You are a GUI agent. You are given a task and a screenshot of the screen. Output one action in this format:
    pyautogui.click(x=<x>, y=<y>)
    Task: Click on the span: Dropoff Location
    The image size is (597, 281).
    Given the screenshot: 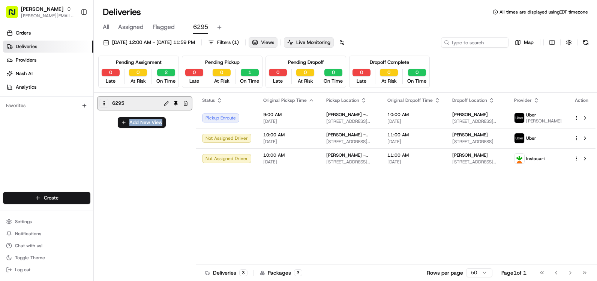 What is the action you would take?
    pyautogui.click(x=470, y=100)
    